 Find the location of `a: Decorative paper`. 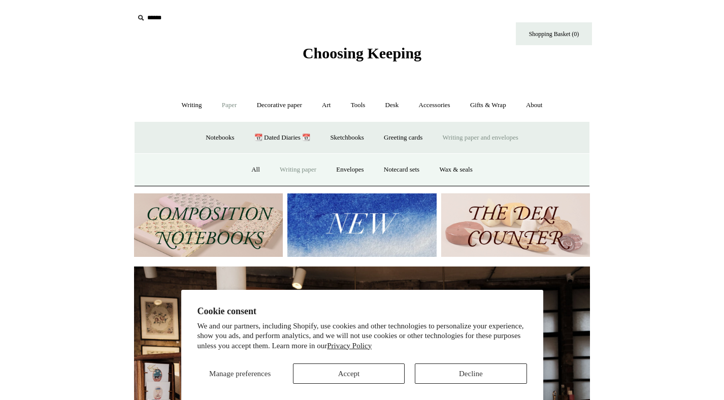

a: Decorative paper is located at coordinates (279, 105).